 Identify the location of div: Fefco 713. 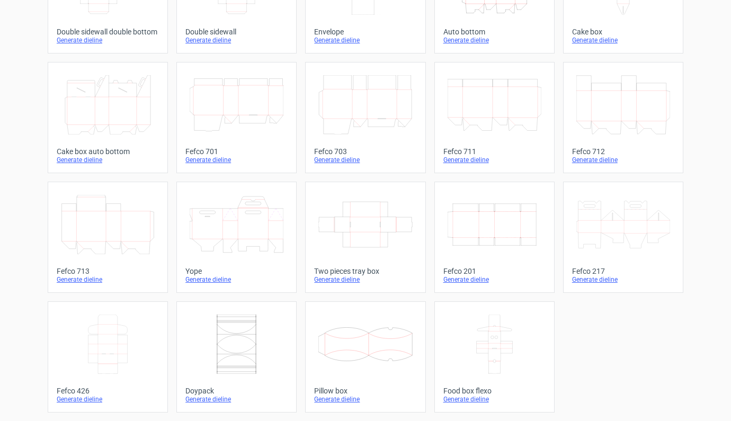
(108, 271).